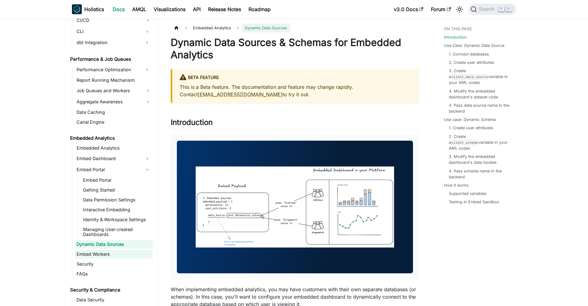 The height and width of the screenshot is (306, 588). Describe the element at coordinates (114, 244) in the screenshot. I see `a: Dynamic Data Sources` at that location.